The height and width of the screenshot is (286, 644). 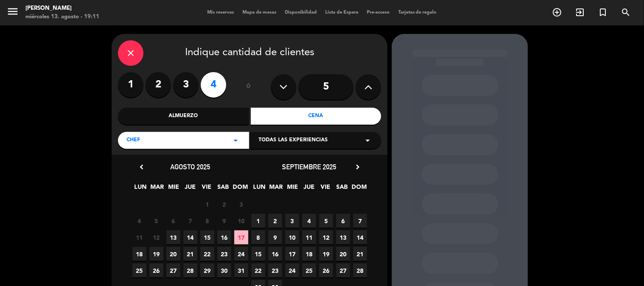 What do you see at coordinates (190, 167) in the screenshot?
I see `span: agosto 2025` at bounding box center [190, 167].